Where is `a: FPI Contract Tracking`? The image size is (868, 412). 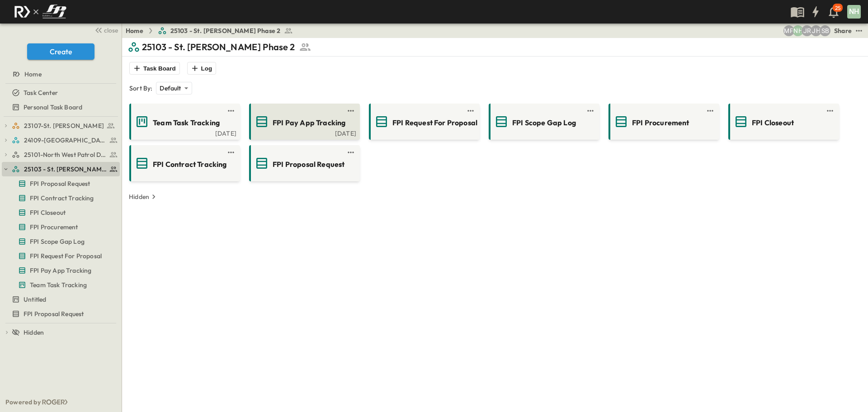
a: FPI Contract Tracking is located at coordinates (60, 198).